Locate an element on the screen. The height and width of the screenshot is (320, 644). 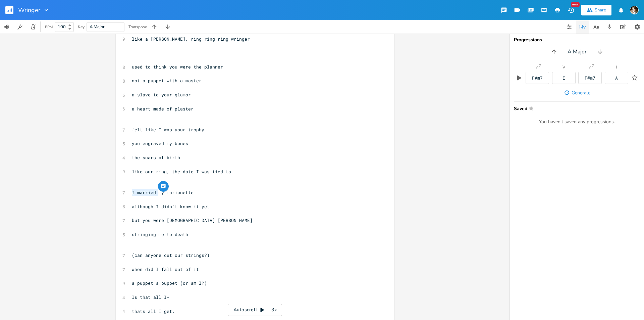
span: I married my marionette is located at coordinates (162, 192).